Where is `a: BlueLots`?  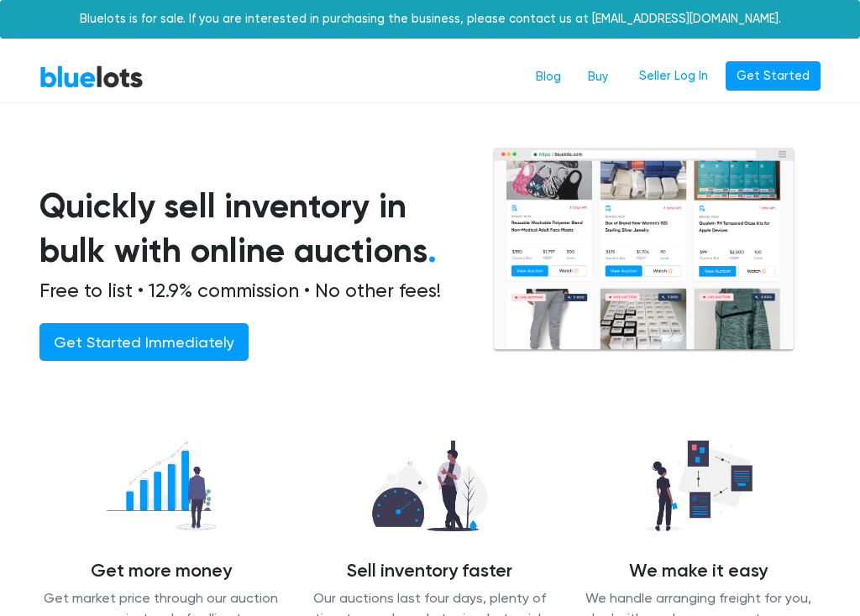 a: BlueLots is located at coordinates (91, 77).